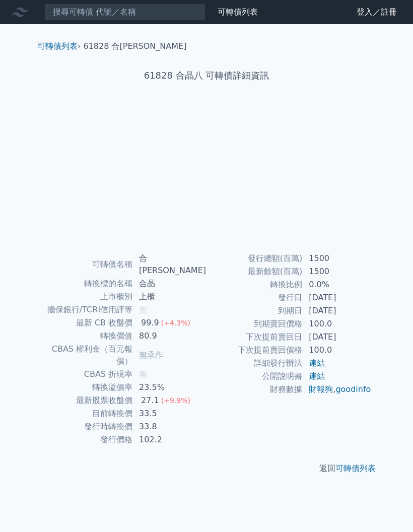 The image size is (413, 532). I want to click on h1: 61828 合晶八 可轉債詳細資訊, so click(207, 75).